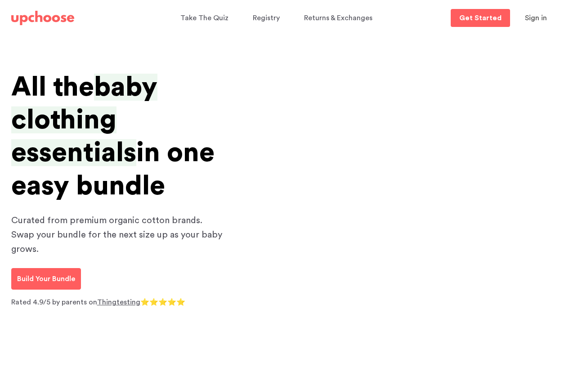 Image resolution: width=569 pixels, height=392 pixels. What do you see at coordinates (43, 18) in the screenshot?
I see `a: UpChoose` at bounding box center [43, 18].